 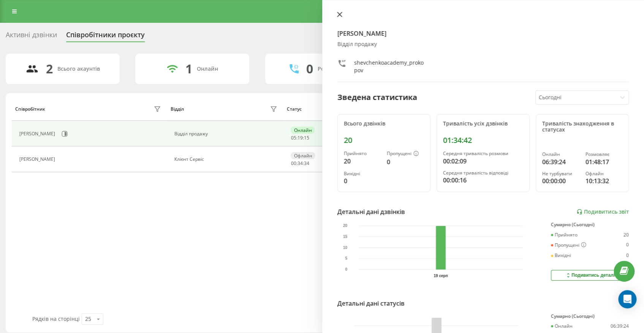 What do you see at coordinates (226, 159) in the screenshot?
I see `div: Клієнт Сервіс` at bounding box center [226, 159].